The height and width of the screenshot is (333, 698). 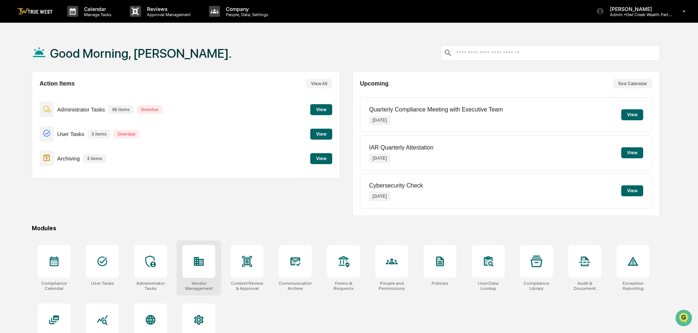 What do you see at coordinates (168, 15) in the screenshot?
I see `p: Approval Management` at bounding box center [168, 15].